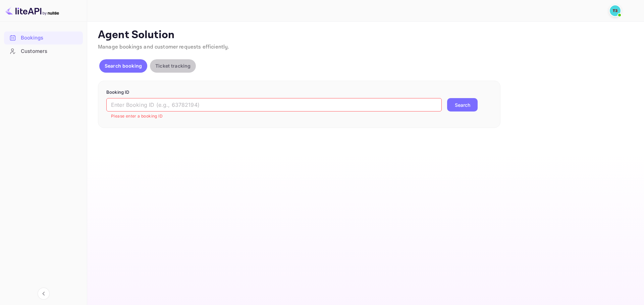  I want to click on input: Enter Booking ID (e.g., 63782194), so click(274, 105).